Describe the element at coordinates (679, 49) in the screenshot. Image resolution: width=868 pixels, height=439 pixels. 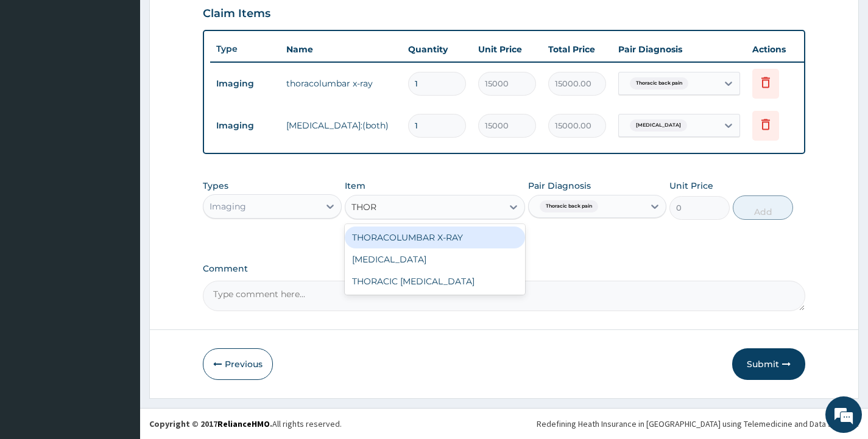
I see `th: Pair Diagnosis` at that location.